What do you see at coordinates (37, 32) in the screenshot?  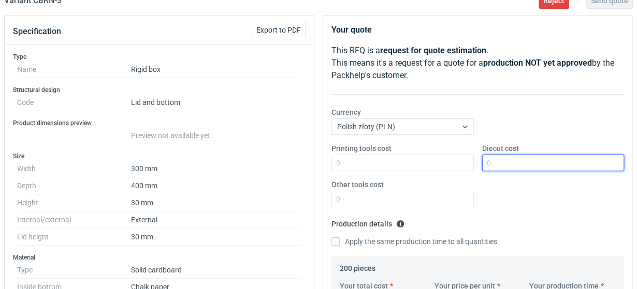 I see `button: Specification` at bounding box center [37, 32].